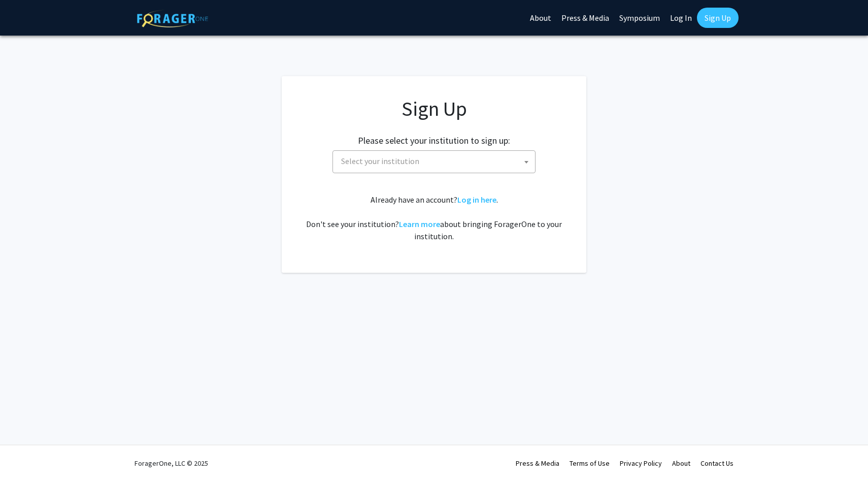 The height and width of the screenshot is (481, 868). I want to click on a: About, so click(681, 463).